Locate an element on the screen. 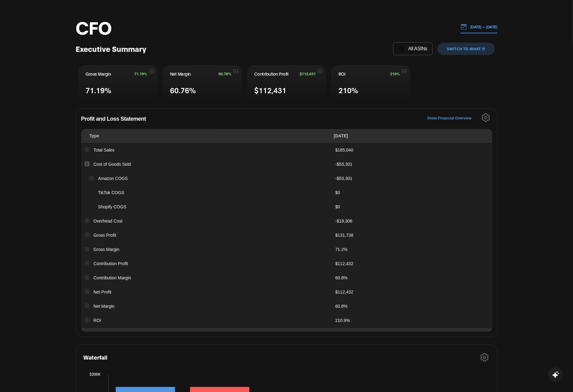  h1: CFO is located at coordinates (94, 27).